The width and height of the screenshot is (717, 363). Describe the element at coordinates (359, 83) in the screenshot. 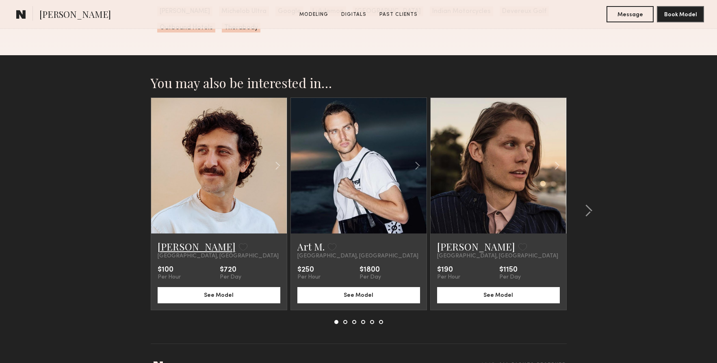

I see `h2: You may also be interested in…` at that location.